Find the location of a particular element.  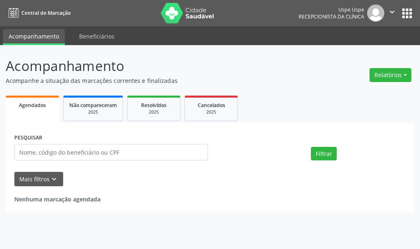

p: Acompanhe a situação das marcações correntes e finalizadas is located at coordinates (149, 80).